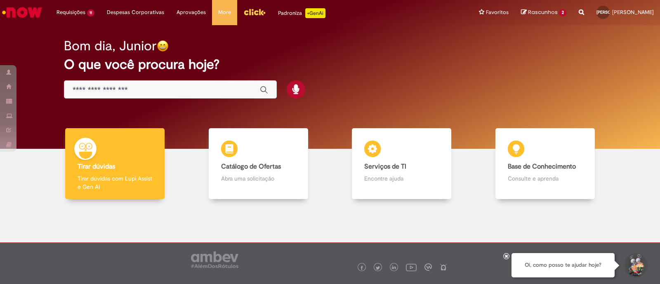 The image size is (660, 284). Describe the element at coordinates (191, 12) in the screenshot. I see `span: Aprovações` at that location.